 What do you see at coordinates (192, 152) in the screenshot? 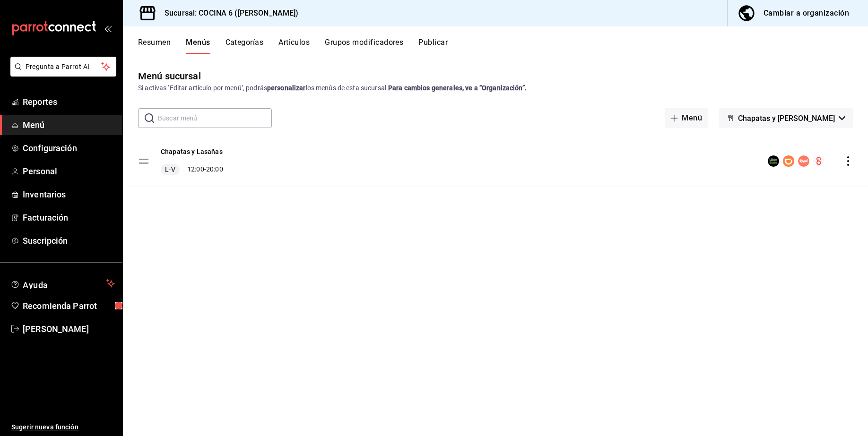
I see `button: Chapatas y Lasañas` at bounding box center [192, 152].